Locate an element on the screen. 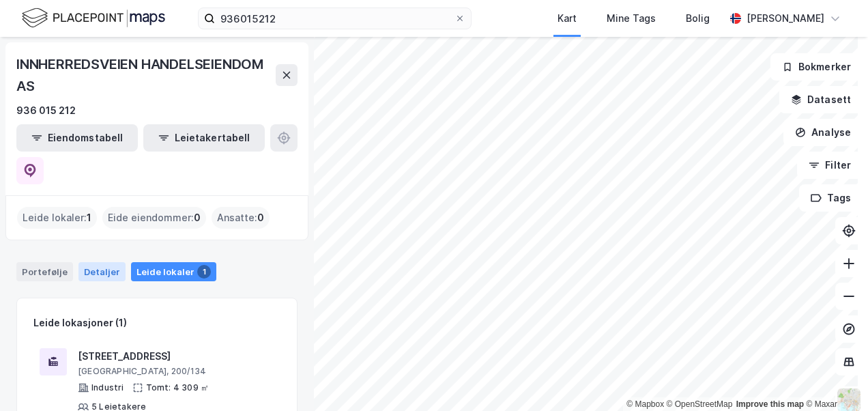 This screenshot has width=868, height=411. div: Leide lokasjoner (1) is located at coordinates (80, 323).